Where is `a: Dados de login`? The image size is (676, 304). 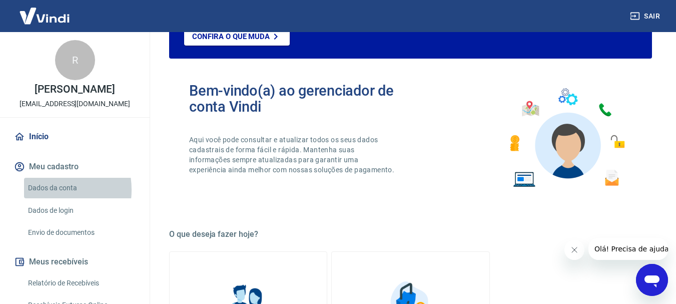
a: Dados de login is located at coordinates (81, 210).